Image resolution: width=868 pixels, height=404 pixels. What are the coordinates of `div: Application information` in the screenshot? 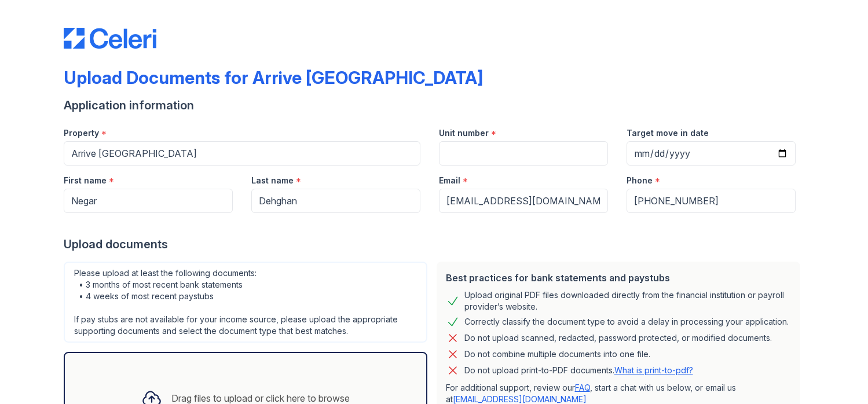 It's located at (434, 106).